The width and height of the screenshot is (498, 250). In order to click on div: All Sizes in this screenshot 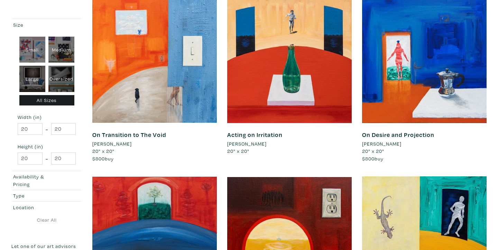, I will do `click(47, 100)`.